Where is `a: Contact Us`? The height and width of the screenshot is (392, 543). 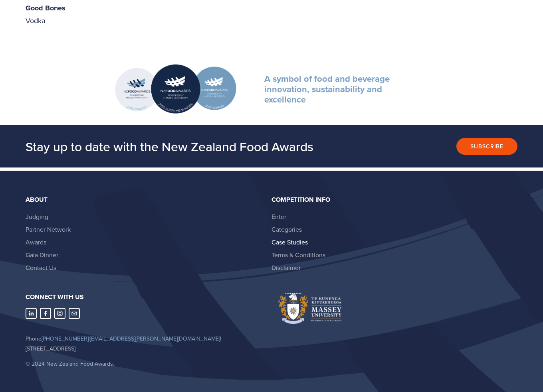 a: Contact Us is located at coordinates (41, 268).